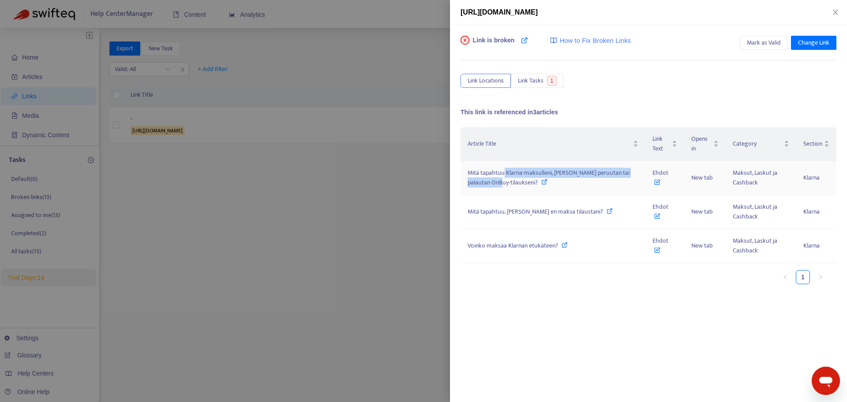 The width and height of the screenshot is (847, 402). Describe the element at coordinates (513, 245) in the screenshot. I see `span: Voinko maksaa Klarnan etukäteen?` at that location.